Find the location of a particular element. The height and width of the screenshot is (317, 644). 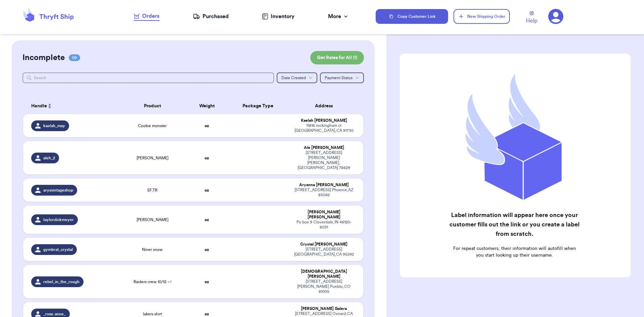

button: Copy Customer Link is located at coordinates (412, 16).